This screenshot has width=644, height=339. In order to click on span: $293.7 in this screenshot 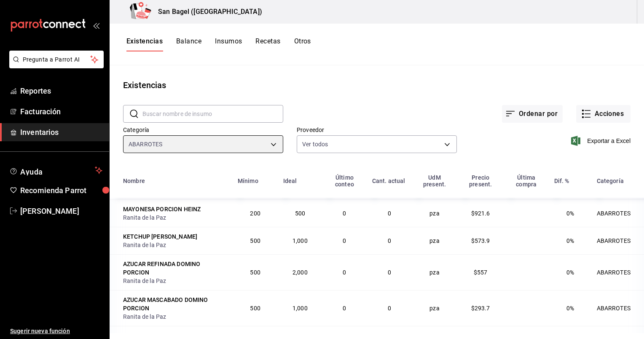, I will do `click(481, 308)`.